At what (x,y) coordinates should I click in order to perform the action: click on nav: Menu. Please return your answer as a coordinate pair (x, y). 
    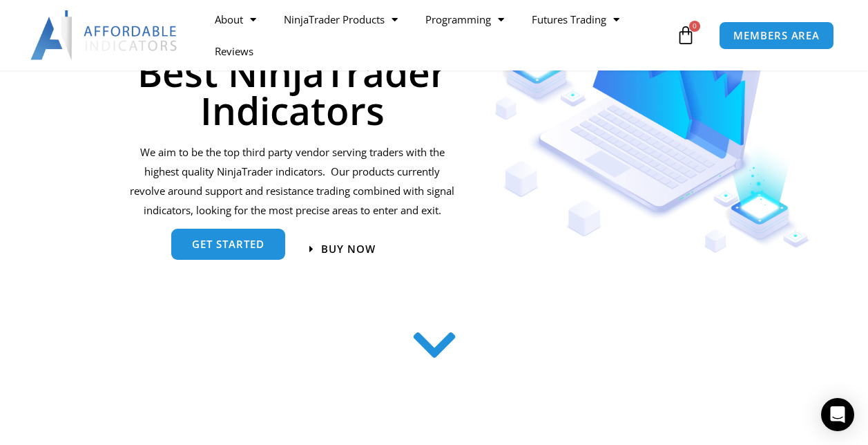
    Looking at the image, I should click on (437, 35).